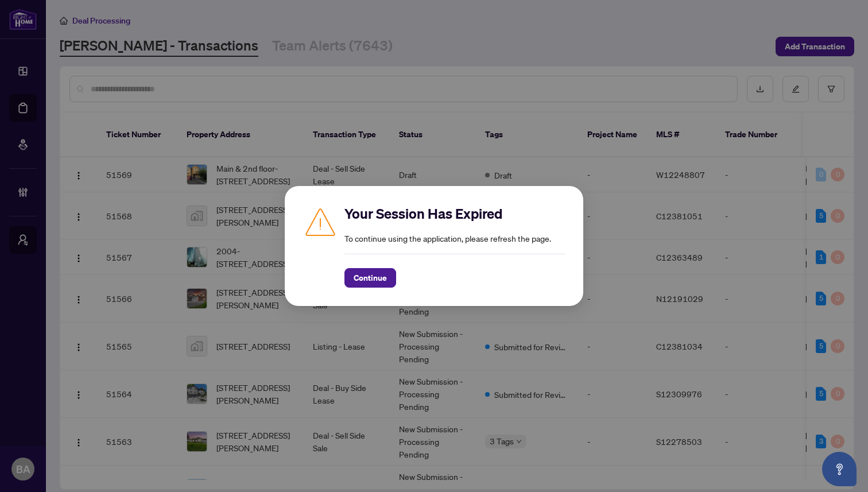 The image size is (868, 492). I want to click on h2: Your Session Has Expired, so click(455, 213).